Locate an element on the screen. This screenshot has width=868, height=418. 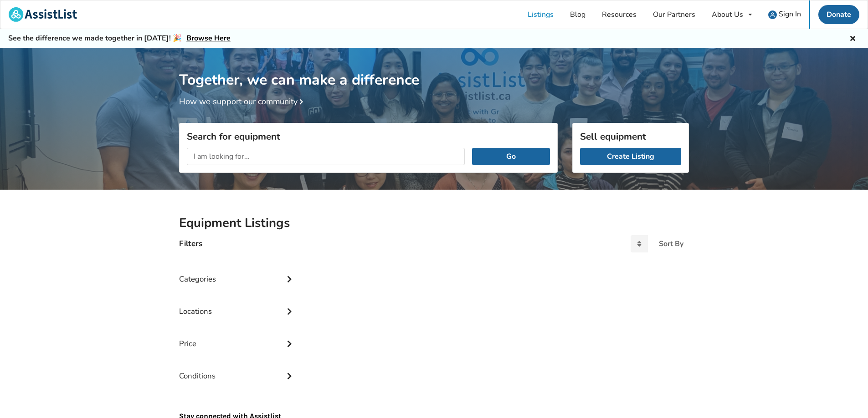
a: Donate is located at coordinates (838, 14).